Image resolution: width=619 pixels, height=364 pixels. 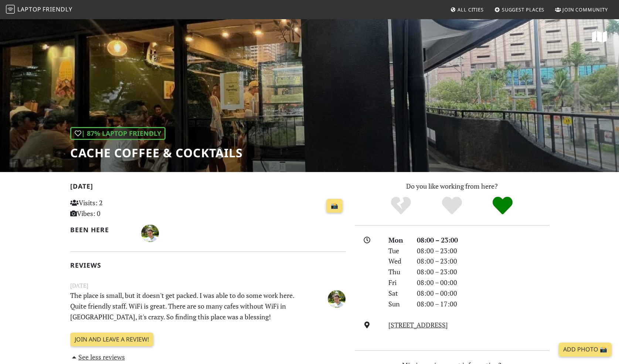 What do you see at coordinates (118, 133) in the screenshot?
I see `div: | 87% Laptop Friendly` at bounding box center [118, 133].